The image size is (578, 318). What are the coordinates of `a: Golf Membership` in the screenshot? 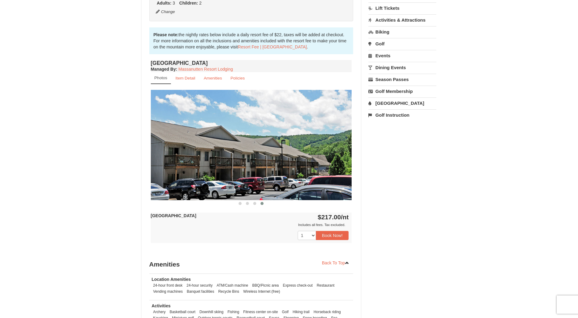 It's located at (402, 91).